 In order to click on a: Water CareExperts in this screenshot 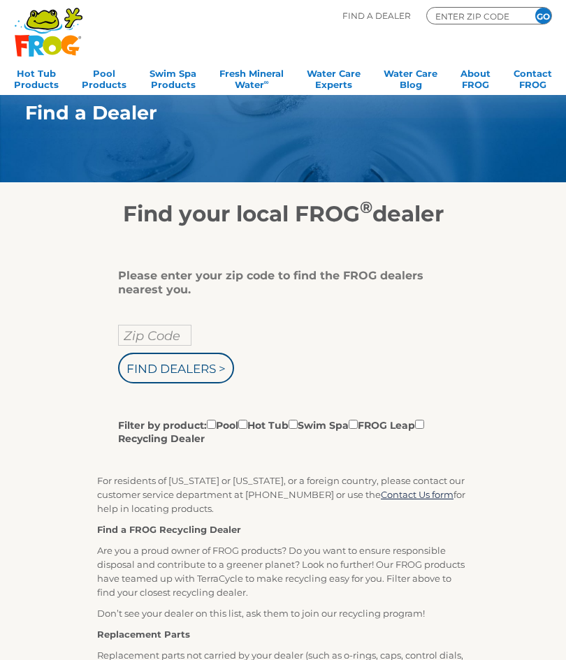, I will do `click(333, 77)`.